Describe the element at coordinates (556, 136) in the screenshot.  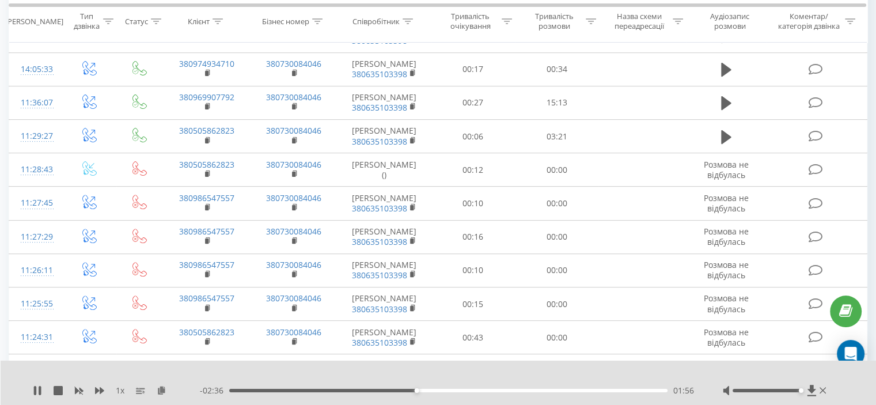
I see `td: 03:21` at that location.